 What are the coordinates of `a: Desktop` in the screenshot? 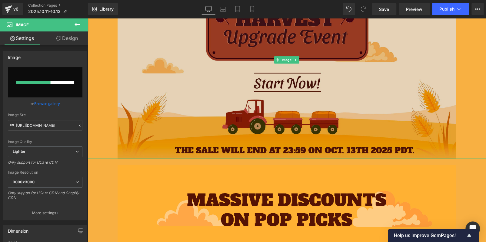 It's located at (208, 9).